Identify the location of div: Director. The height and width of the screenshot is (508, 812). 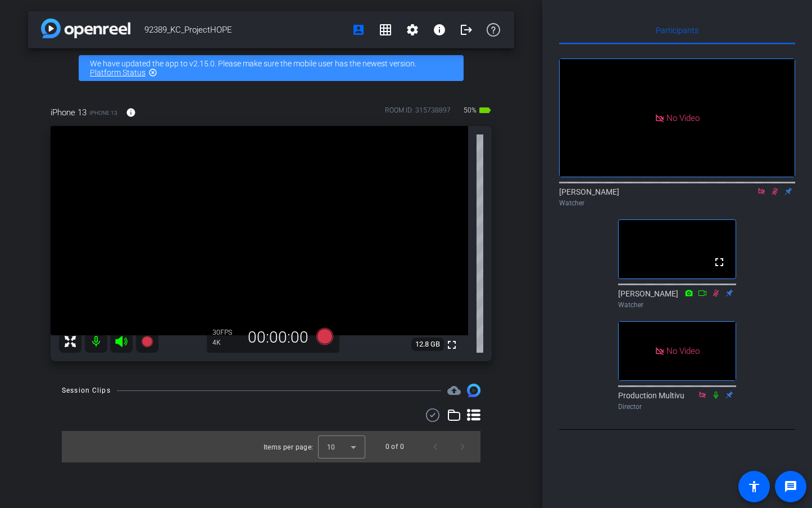
(677, 406).